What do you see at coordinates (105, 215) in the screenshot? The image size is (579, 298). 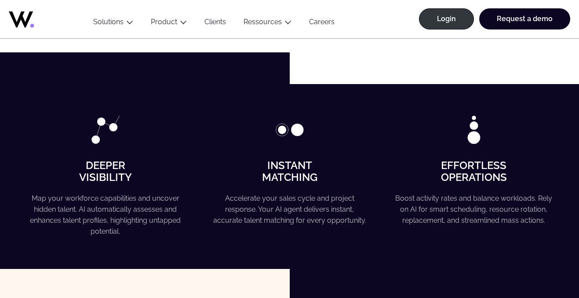 I see `p: Map your workforce capabilities and uncover hidden talent. AI automatically assesses and enhances...` at bounding box center [105, 215].